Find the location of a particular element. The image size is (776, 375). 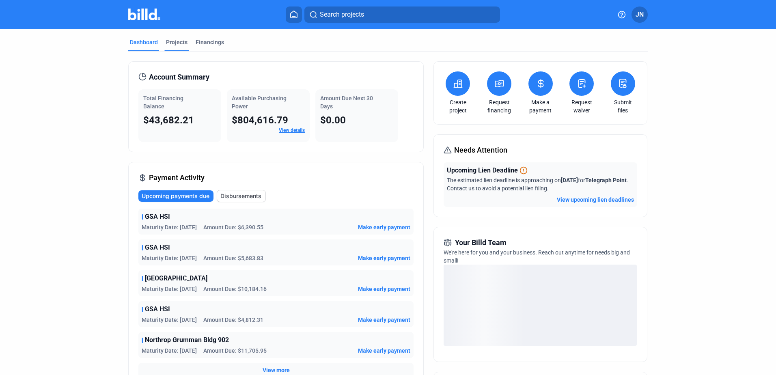

span: Northrop Grumman Bldg 902 is located at coordinates (187, 340).